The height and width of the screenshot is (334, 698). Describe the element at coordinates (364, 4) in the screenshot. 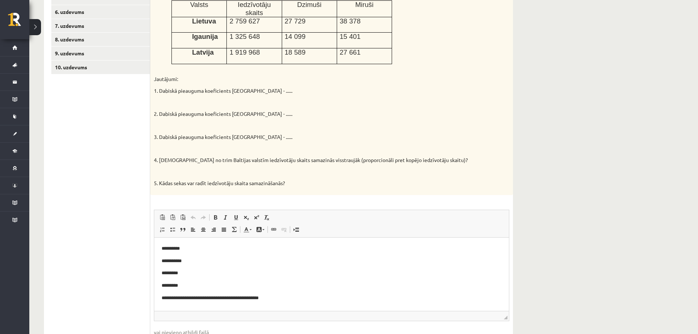

I see `span: Miruši` at that location.